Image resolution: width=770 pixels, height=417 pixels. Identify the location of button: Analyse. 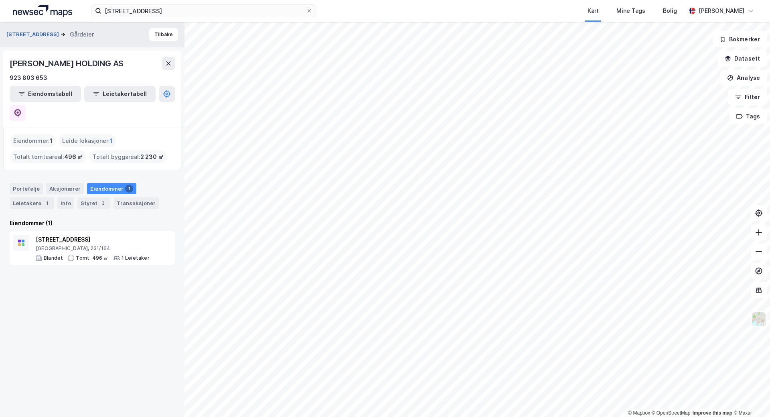
(743, 78).